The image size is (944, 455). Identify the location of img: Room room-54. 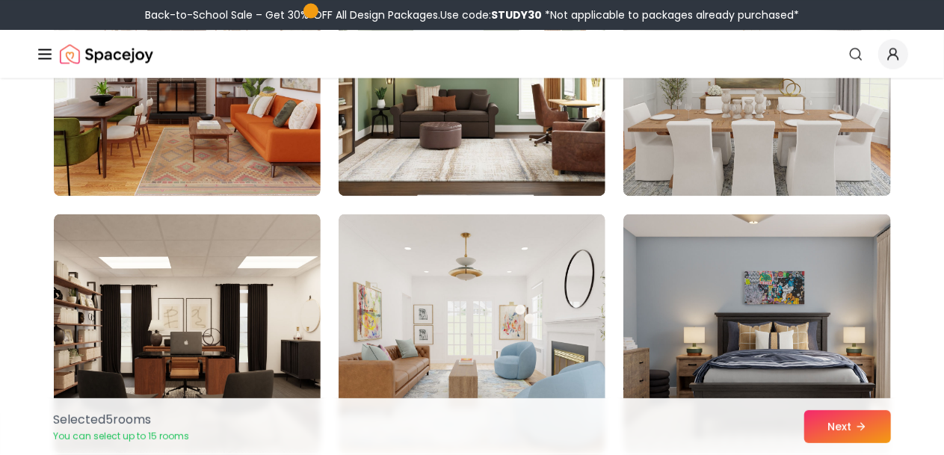
(756, 333).